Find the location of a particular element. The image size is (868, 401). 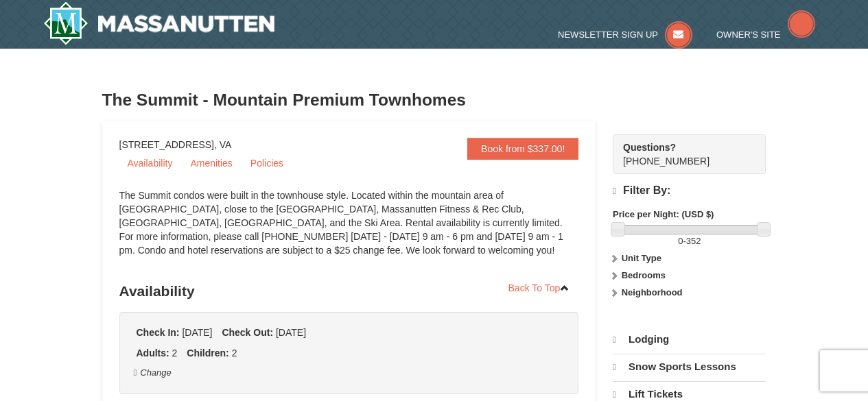

a: Newsletter Sign Up is located at coordinates (625, 34).